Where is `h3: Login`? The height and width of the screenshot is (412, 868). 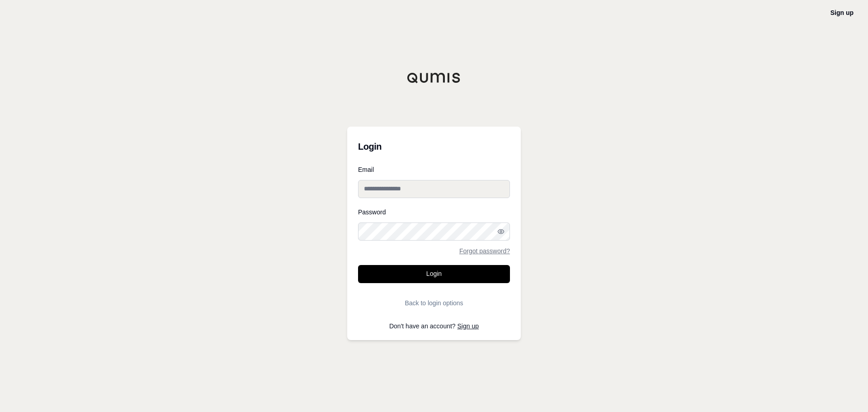 h3: Login is located at coordinates (434, 147).